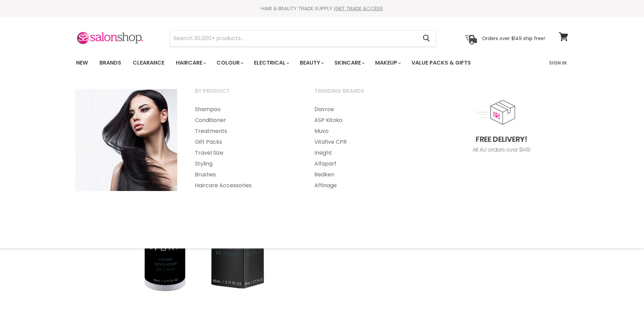 This screenshot has width=644, height=314. What do you see at coordinates (245, 164) in the screenshot?
I see `a: Styling` at bounding box center [245, 164].